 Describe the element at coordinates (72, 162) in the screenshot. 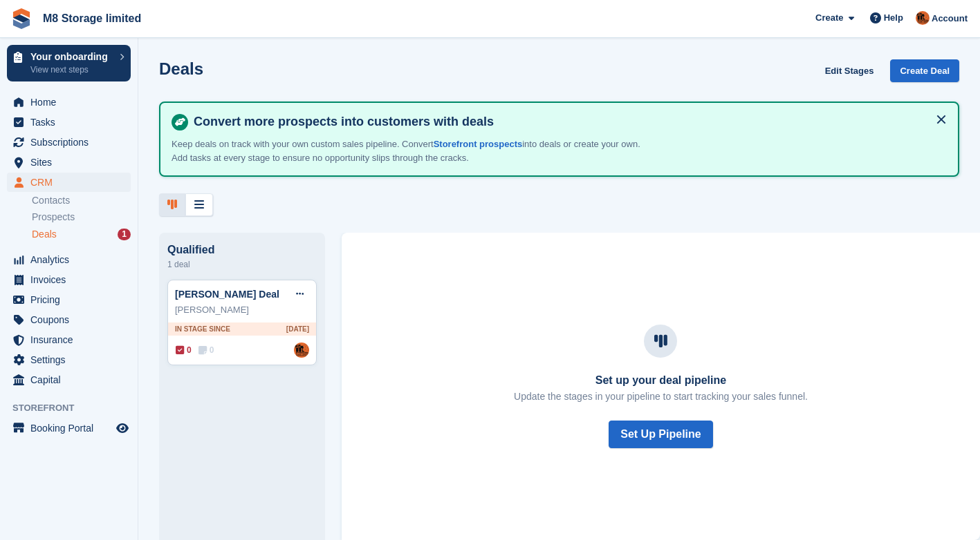

I see `span: Sites` at that location.